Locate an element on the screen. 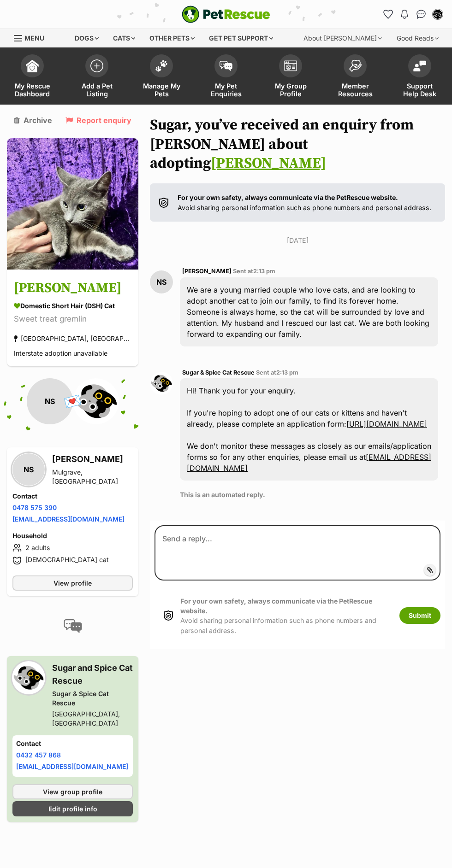 The width and height of the screenshot is (452, 868). span: My Pet Enquiries is located at coordinates (226, 90).